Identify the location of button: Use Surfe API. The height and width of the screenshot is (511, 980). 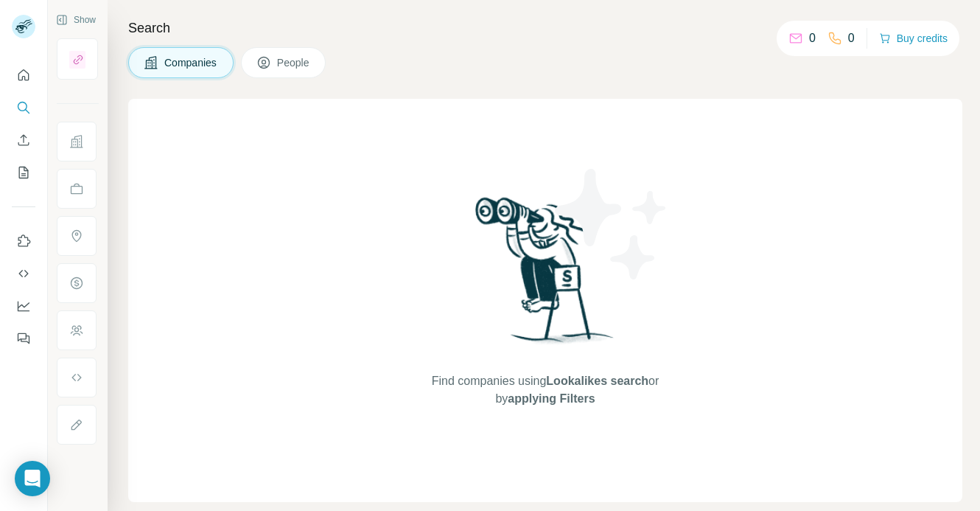
(23, 273).